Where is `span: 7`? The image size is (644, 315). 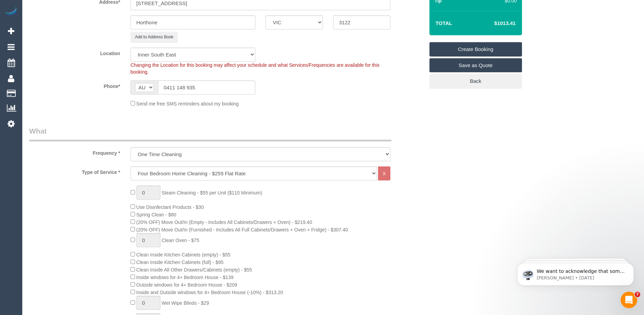
span: 7 is located at coordinates (637, 294).